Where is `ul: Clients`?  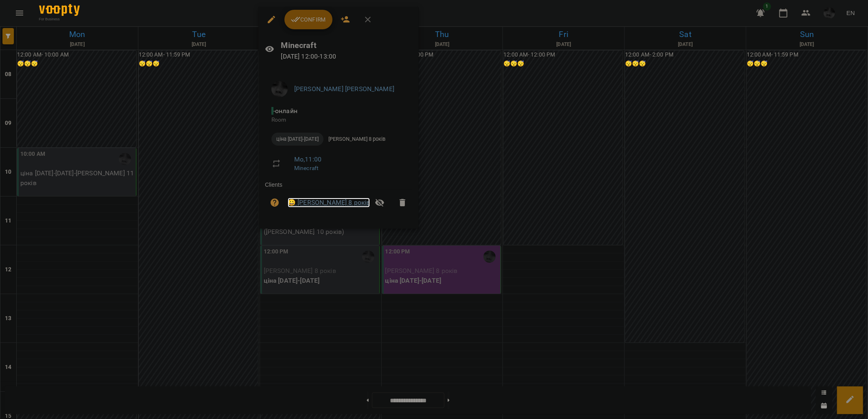 ul: Clients is located at coordinates (339, 200).